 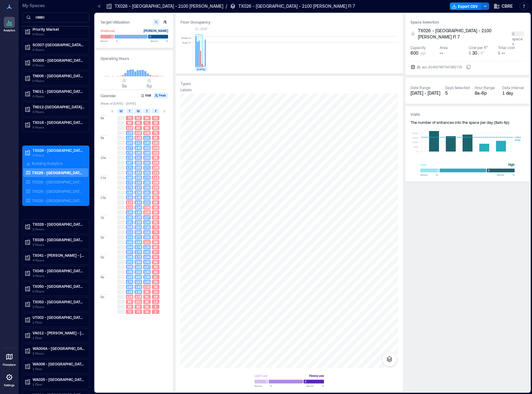 What do you see at coordinates (138, 163) in the screenshot?
I see `span: 155` at bounding box center [138, 163].